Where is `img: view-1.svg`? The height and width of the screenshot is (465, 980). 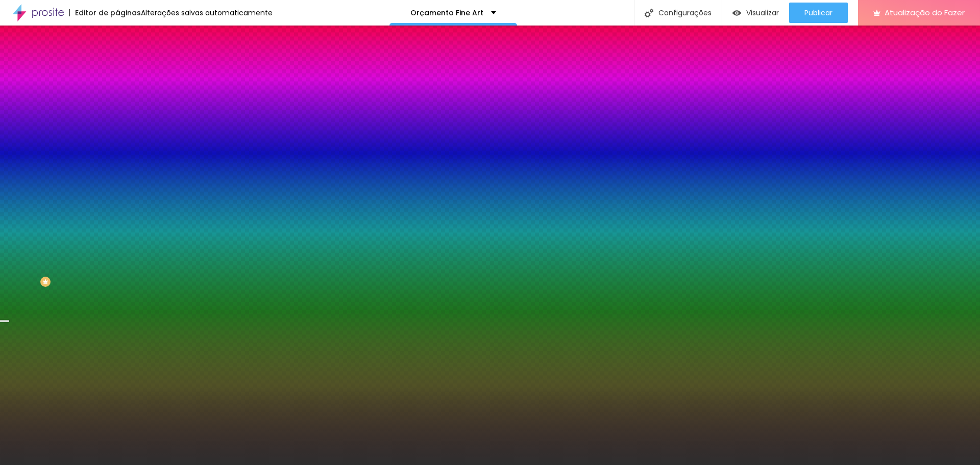
img: view-1.svg is located at coordinates (737, 13).